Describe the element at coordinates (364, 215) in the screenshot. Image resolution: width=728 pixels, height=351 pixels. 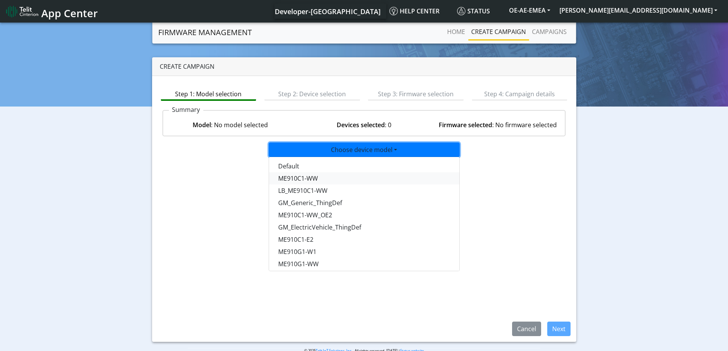
I see `button: ME910C1-WW_OE2` at that location.